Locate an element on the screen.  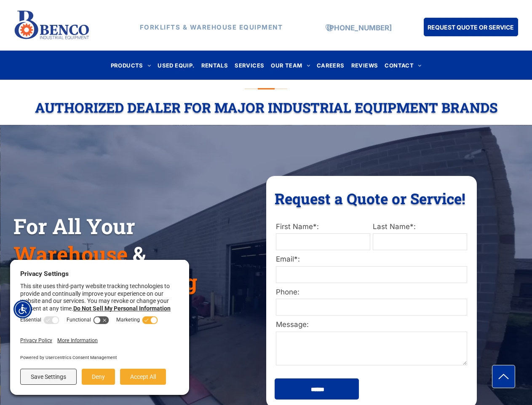
div: Accessibility Menu is located at coordinates (23, 309).